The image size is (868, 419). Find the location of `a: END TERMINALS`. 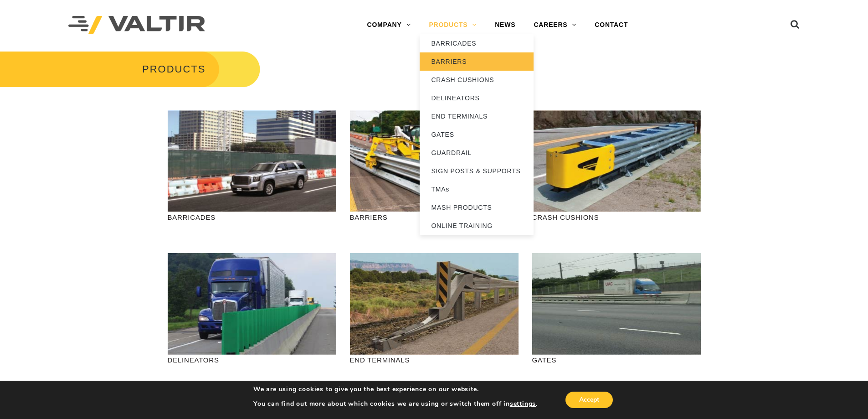

a: END TERMINALS is located at coordinates (477, 116).